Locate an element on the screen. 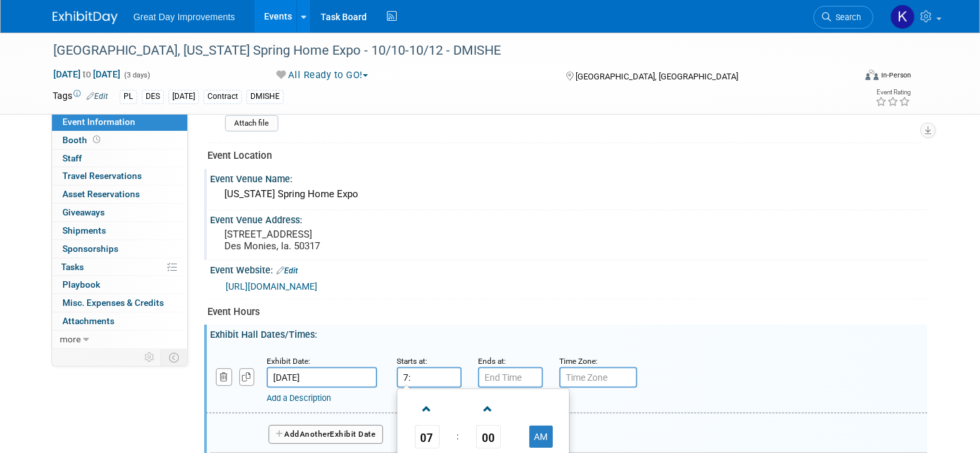  div: Contract is located at coordinates (222, 97).